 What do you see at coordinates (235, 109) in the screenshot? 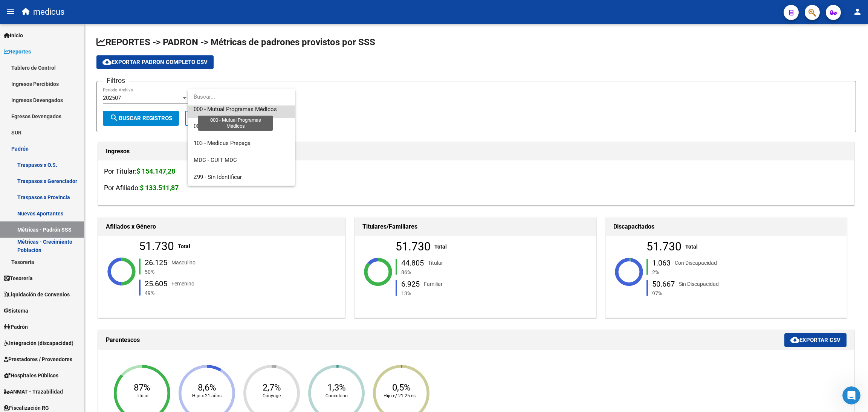
I see `span: 000 - Mutual Programas Médicos` at bounding box center [235, 109].